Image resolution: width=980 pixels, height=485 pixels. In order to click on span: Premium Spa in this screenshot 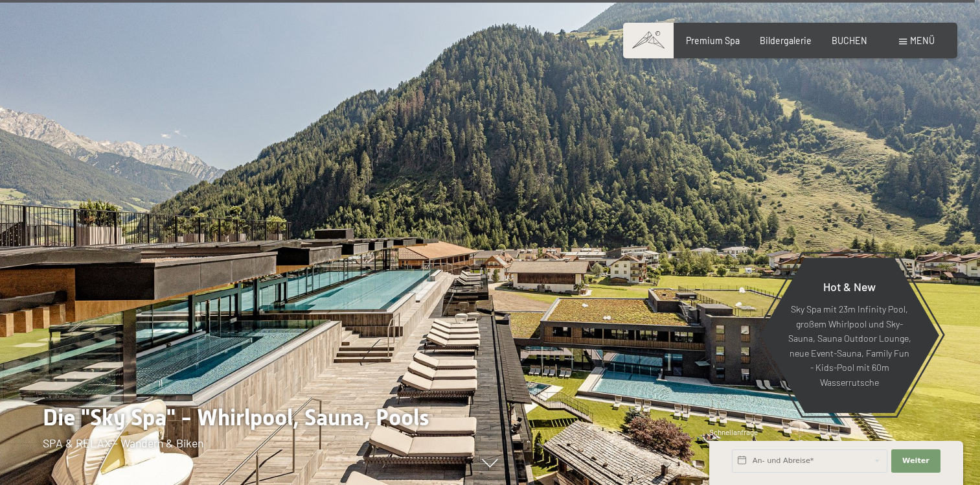, I will do `click(712, 41)`.